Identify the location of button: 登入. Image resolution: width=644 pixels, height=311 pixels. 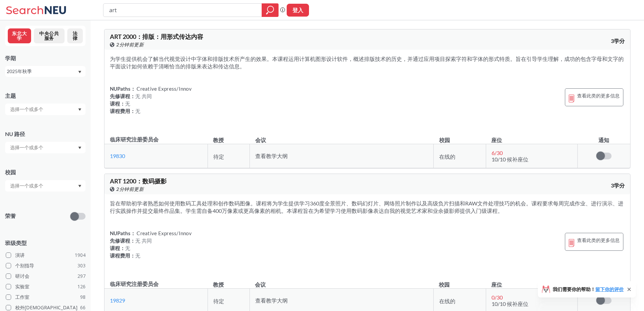
(298, 10).